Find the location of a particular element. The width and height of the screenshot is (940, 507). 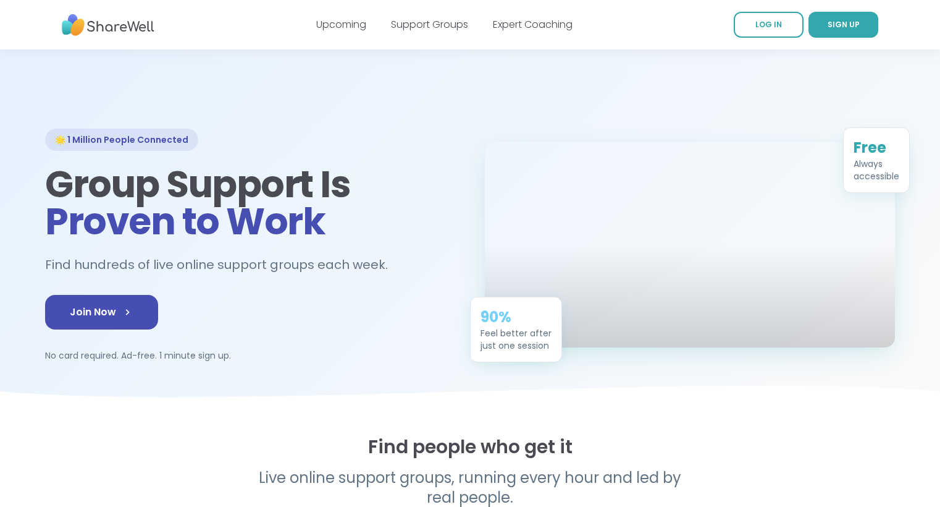

a: Upcoming is located at coordinates (341, 24).